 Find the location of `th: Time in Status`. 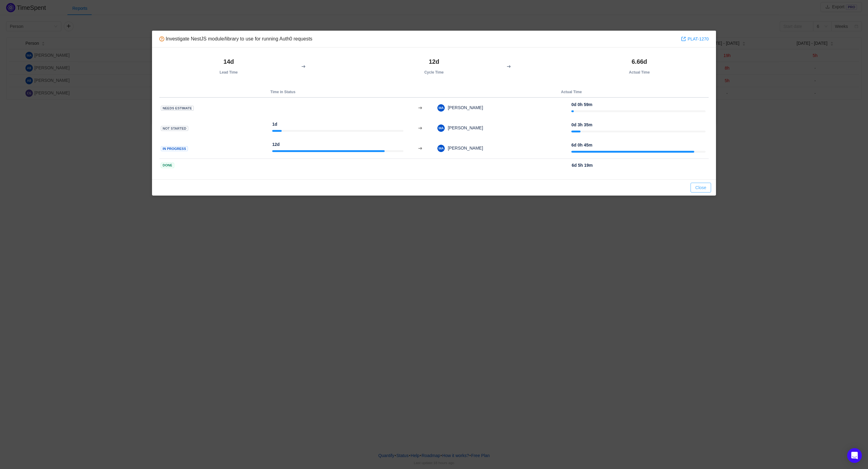

th: Time in Status is located at coordinates (283, 92).